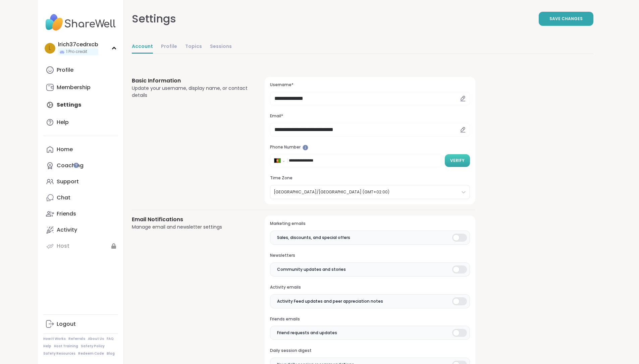  Describe the element at coordinates (91, 354) in the screenshot. I see `a: Redeem Code` at that location.